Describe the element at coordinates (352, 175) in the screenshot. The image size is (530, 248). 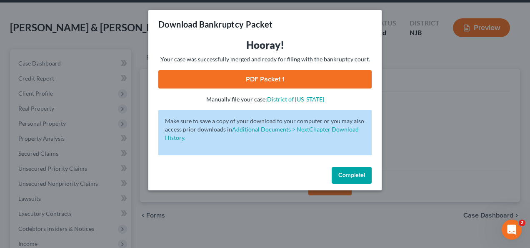
I see `button: Complete!` at that location.